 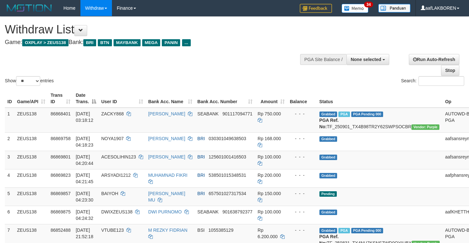 What do you see at coordinates (366, 59) in the screenshot?
I see `span: None selected` at bounding box center [366, 59].